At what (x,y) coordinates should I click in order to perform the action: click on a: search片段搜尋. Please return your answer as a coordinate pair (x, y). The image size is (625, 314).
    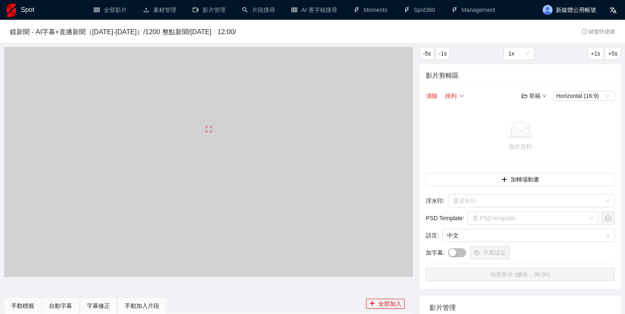
    Looking at the image, I should click on (259, 10).